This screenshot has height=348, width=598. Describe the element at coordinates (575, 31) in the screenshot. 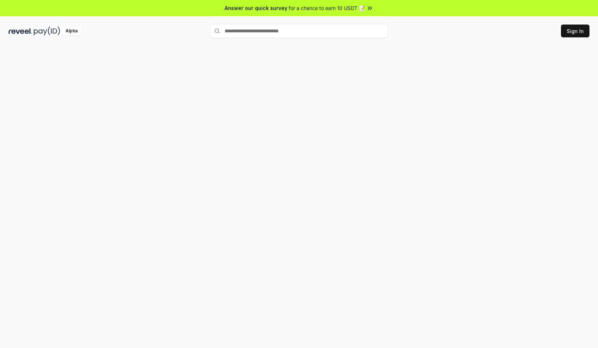

I see `button: Sign In` at that location.